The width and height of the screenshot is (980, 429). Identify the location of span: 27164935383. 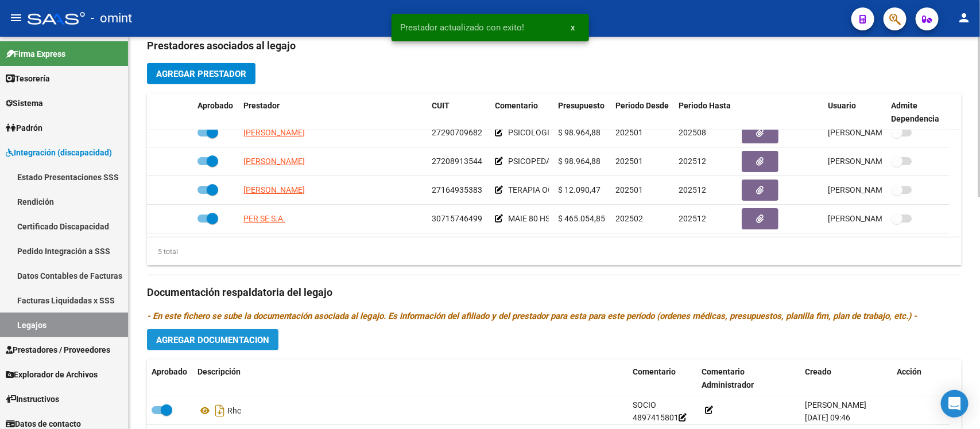
(457, 190).